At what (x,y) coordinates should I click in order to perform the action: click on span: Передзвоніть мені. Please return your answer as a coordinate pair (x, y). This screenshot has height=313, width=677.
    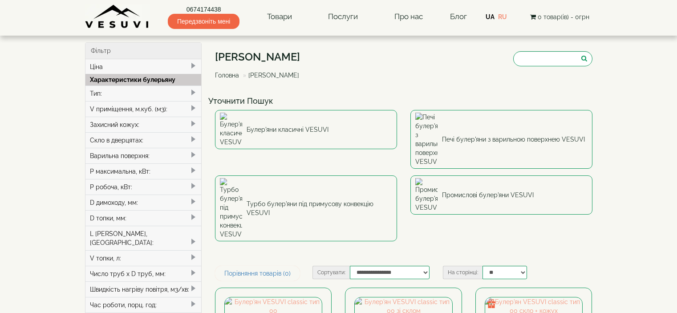
    Looking at the image, I should click on (203, 21).